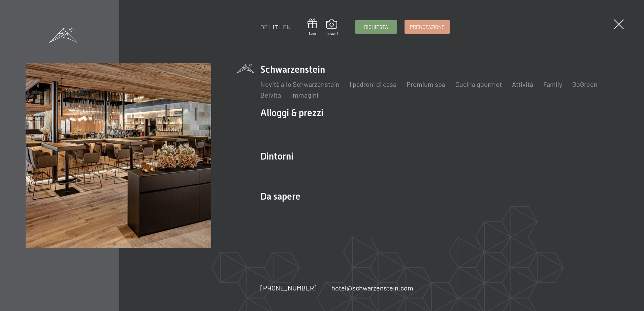  What do you see at coordinates (332, 33) in the screenshot?
I see `span: Immagini` at bounding box center [332, 33].